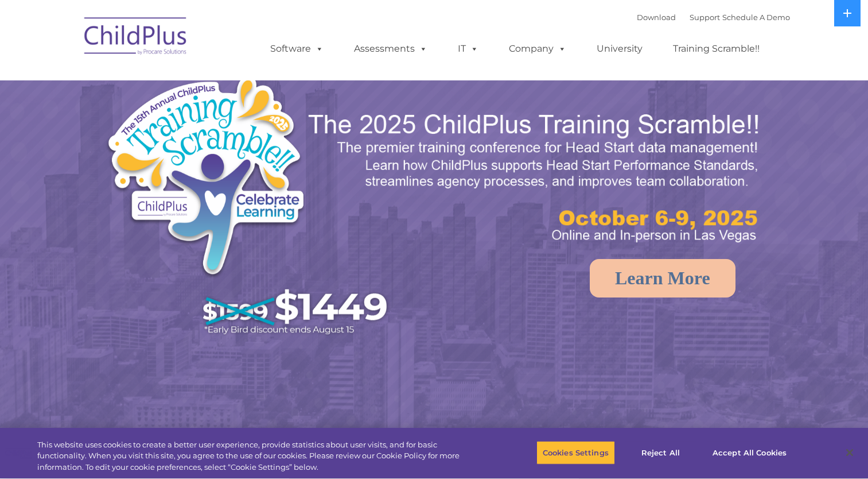 The height and width of the screenshot is (479, 868). I want to click on a: Learn More, so click(663, 278).